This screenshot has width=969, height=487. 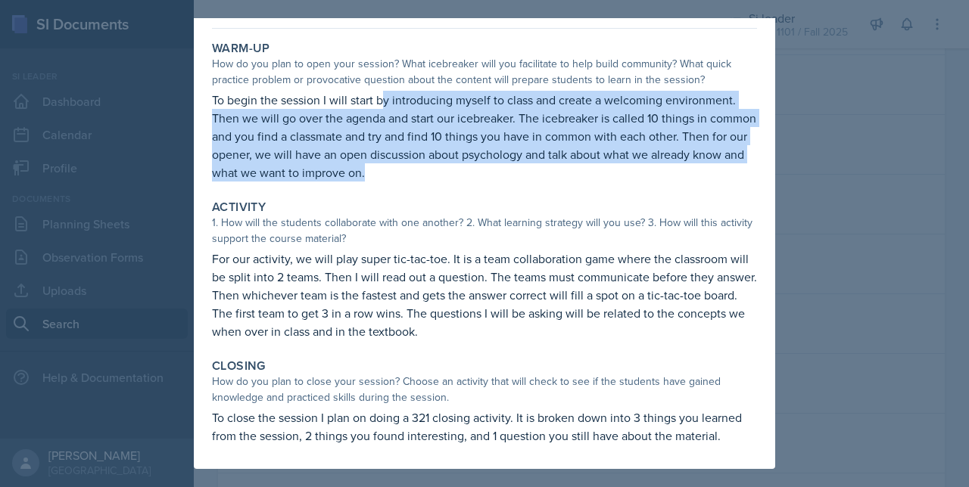 What do you see at coordinates (484, 427) in the screenshot?
I see `p: To close the session I plan on doing a 321 closing activity. It is broken down into 3 things you ...` at bounding box center [484, 427].